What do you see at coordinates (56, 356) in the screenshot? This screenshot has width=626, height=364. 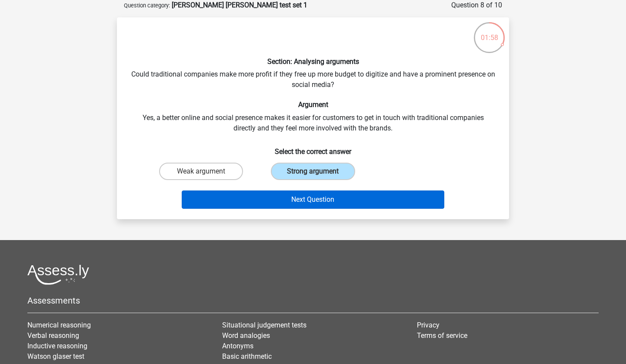 I see `a: Watson glaser test` at bounding box center [56, 356].